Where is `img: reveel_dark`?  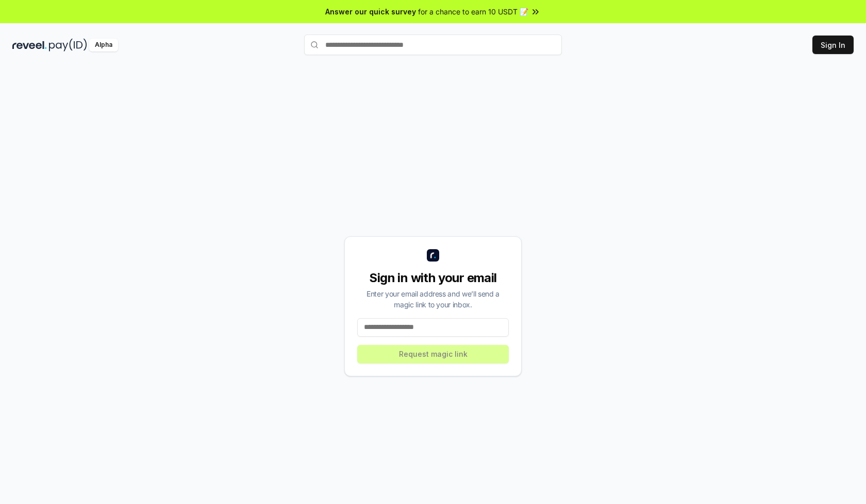
img: reveel_dark is located at coordinates (29, 45).